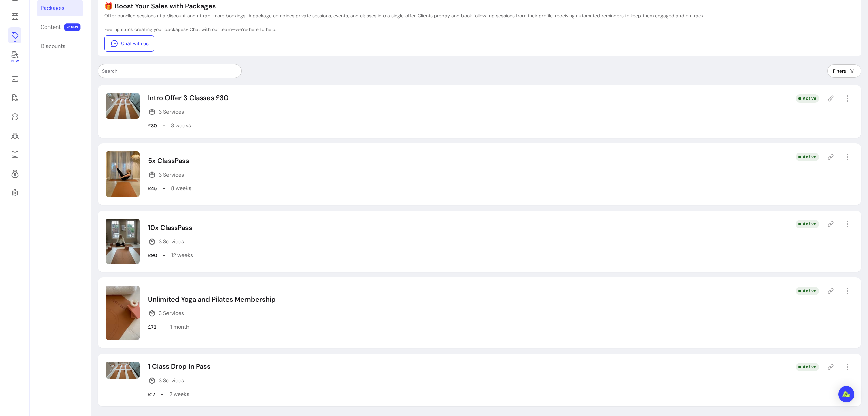 The width and height of the screenshot is (868, 416). What do you see at coordinates (404, 16) in the screenshot?
I see `p: Offer bundled sessions at a discount and attract more bookings! A package combines private sessio...` at bounding box center [404, 16].